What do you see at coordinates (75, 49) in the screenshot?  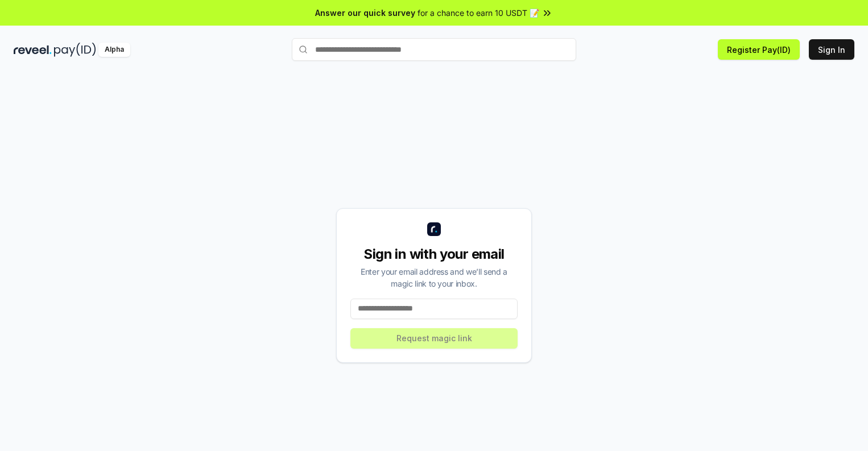 I see `img: pay_id` at bounding box center [75, 49].